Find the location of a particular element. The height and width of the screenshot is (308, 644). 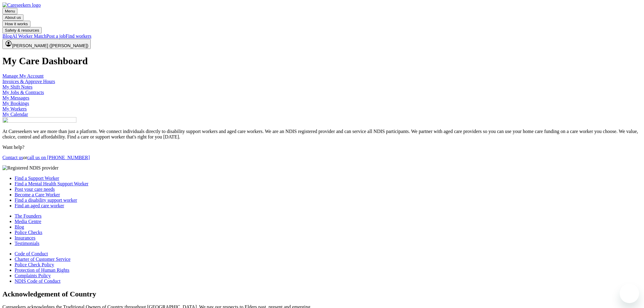

a: Testimonials is located at coordinates (27, 243).